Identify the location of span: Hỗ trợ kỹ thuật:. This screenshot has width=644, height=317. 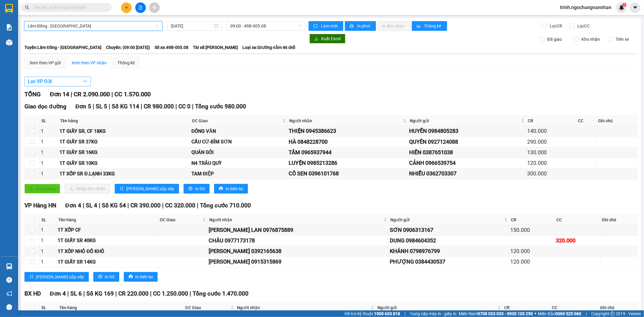
(373, 314).